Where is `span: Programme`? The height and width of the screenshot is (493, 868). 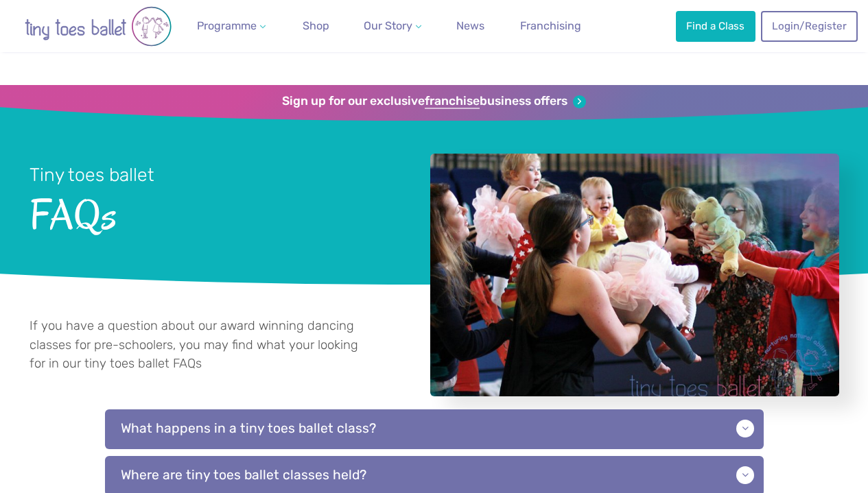 span: Programme is located at coordinates (226, 25).